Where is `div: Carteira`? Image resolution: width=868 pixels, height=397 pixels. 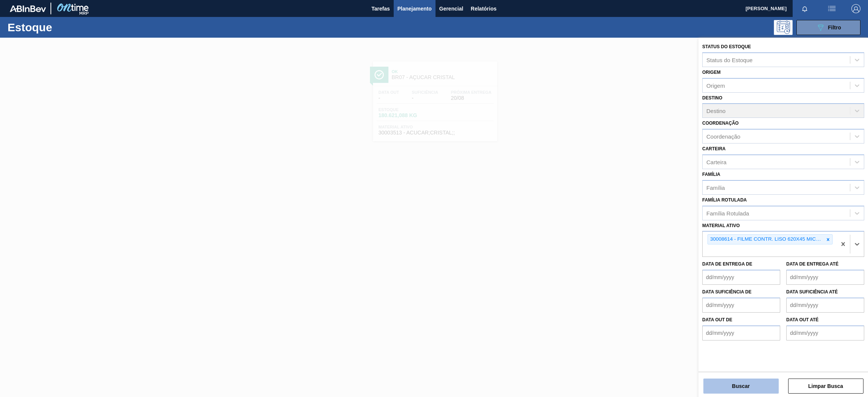 div: Carteira is located at coordinates (716, 161).